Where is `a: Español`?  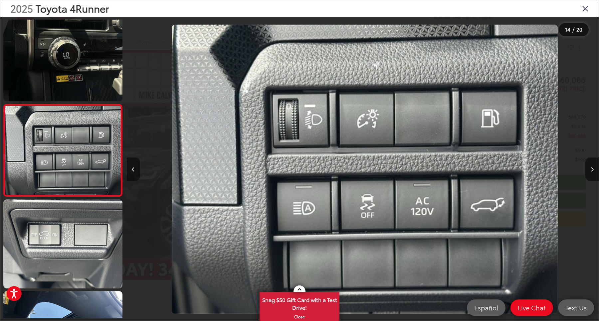
a: Español is located at coordinates (486, 308).